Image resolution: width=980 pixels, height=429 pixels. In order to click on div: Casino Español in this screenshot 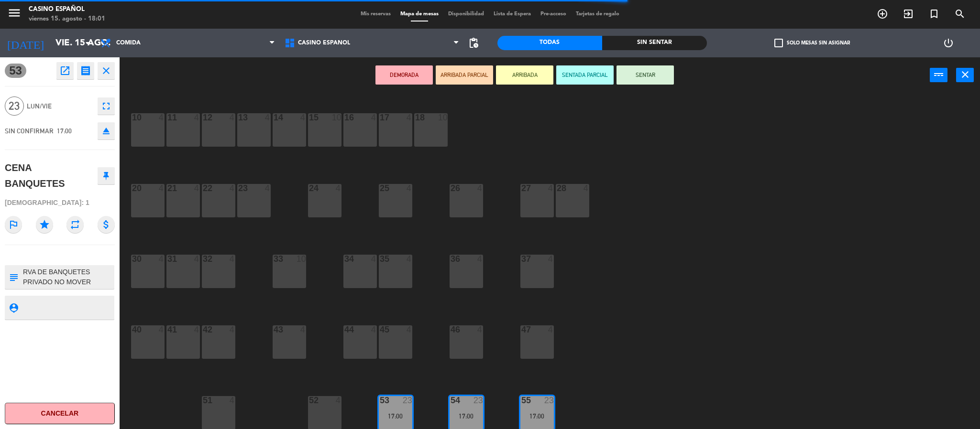, I will do `click(67, 9)`.